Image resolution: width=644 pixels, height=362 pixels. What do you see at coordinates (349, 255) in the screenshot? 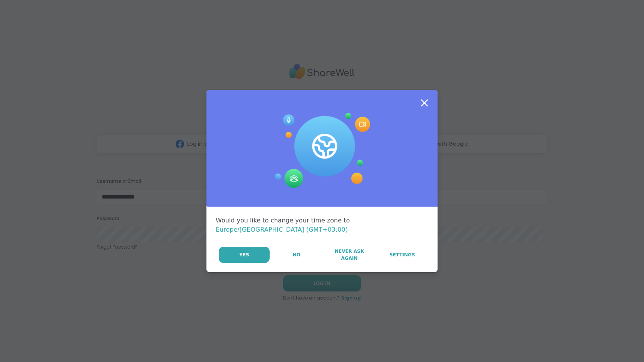
I see `button: Never Ask Again` at bounding box center [349, 255].